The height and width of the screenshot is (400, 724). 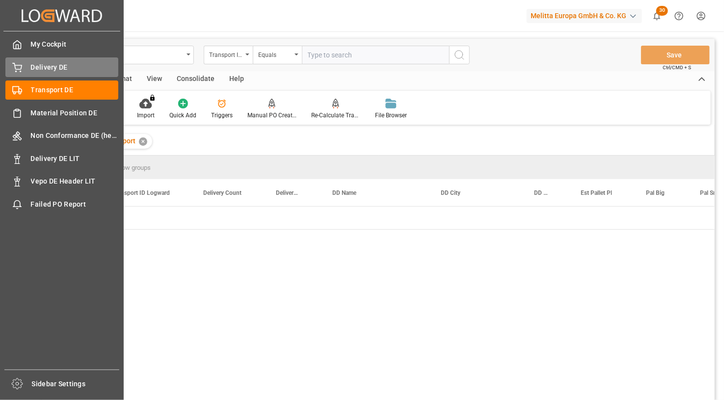 What do you see at coordinates (657, 16) in the screenshot?
I see `button: show 30 new notifications` at bounding box center [657, 16].